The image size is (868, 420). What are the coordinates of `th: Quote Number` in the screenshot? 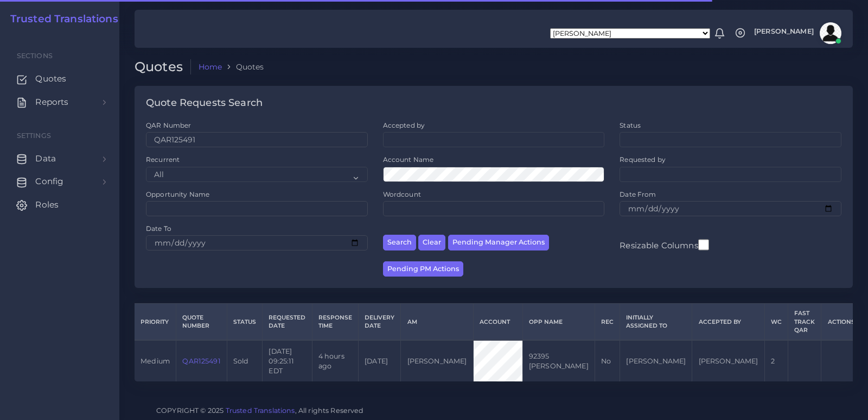 It's located at (202, 322).